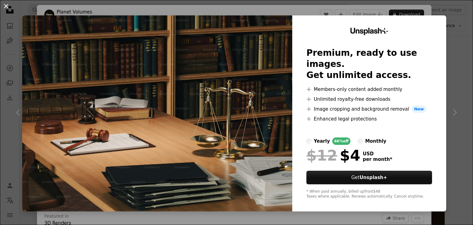 The width and height of the screenshot is (473, 225). What do you see at coordinates (322, 155) in the screenshot?
I see `span: $12` at bounding box center [322, 155].